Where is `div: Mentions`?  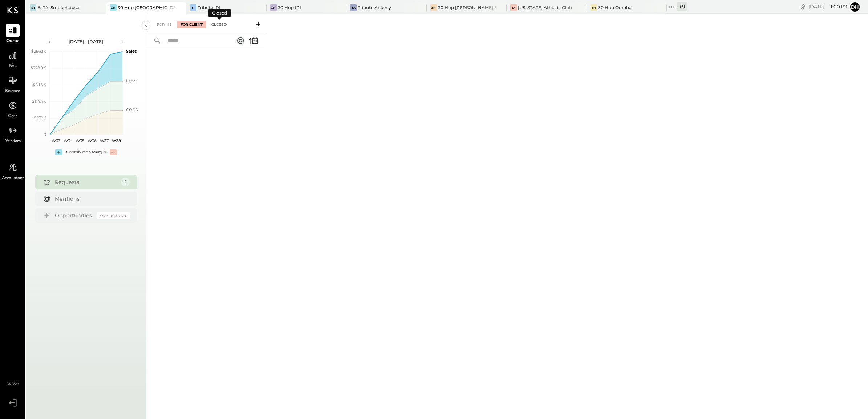
div: Mentions is located at coordinates (90, 199).